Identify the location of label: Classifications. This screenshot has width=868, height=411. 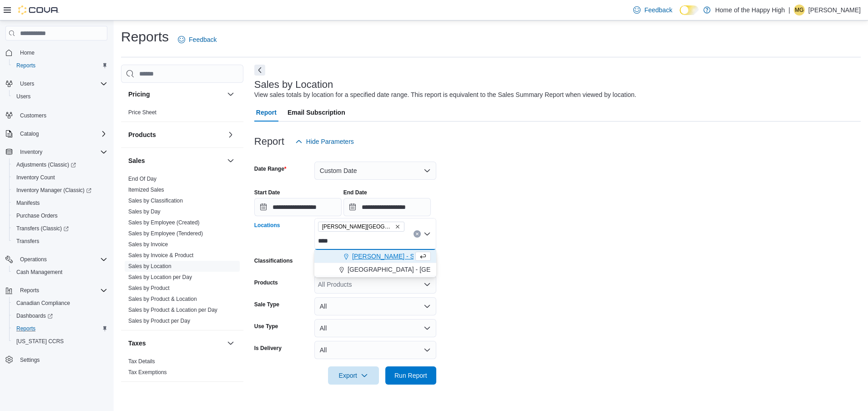
(273, 260).